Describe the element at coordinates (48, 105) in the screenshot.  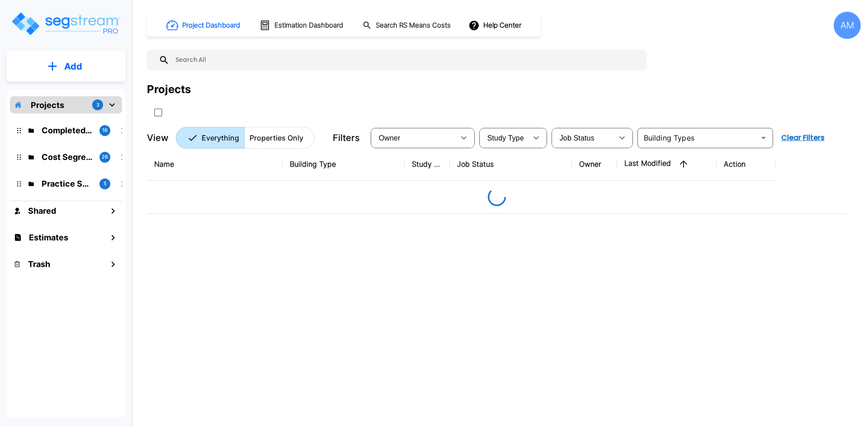
I see `p: Projects` at that location.